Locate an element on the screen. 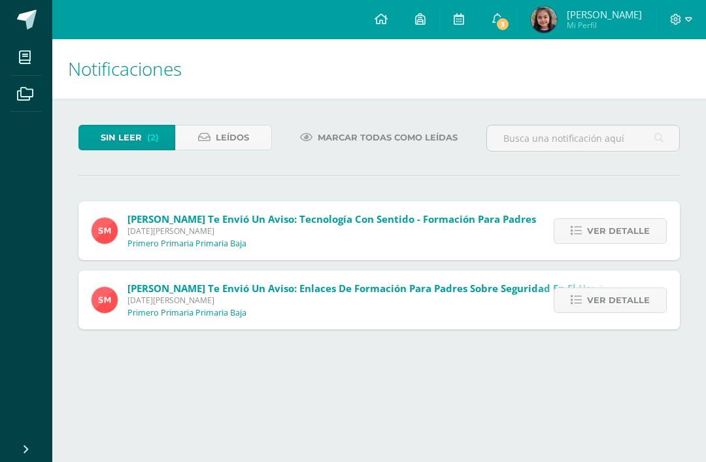 This screenshot has width=706, height=462. a: Leídos is located at coordinates (223, 137).